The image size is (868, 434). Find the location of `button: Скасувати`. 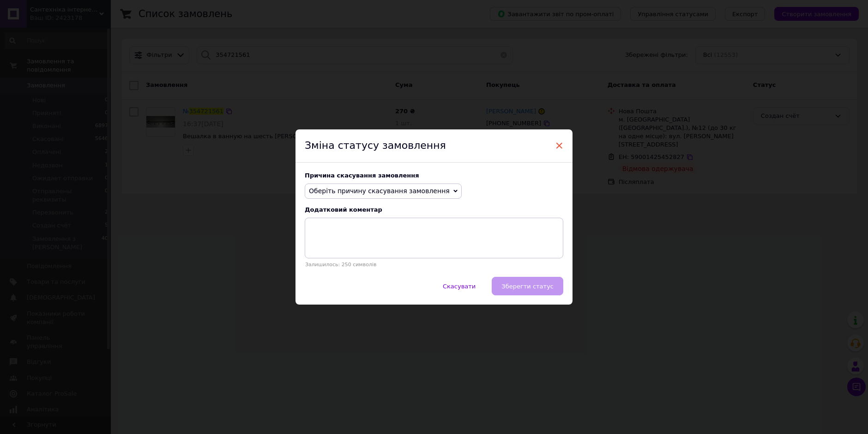

button: Скасувати is located at coordinates (459, 286).